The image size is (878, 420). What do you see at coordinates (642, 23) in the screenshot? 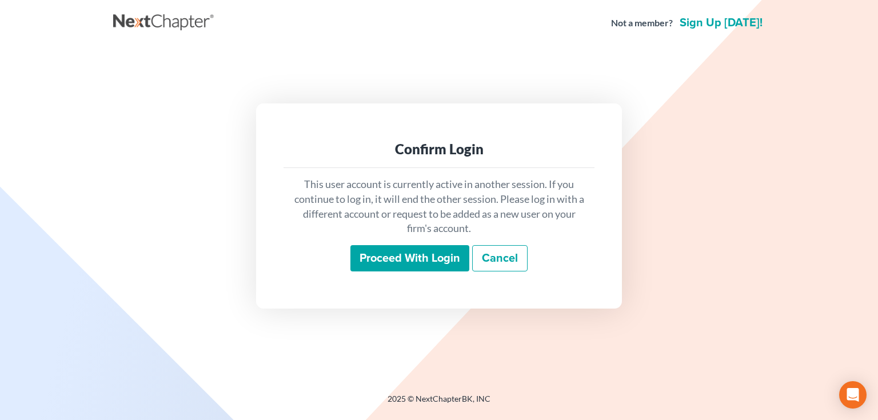
I see `strong: Not a member?` at bounding box center [642, 23].